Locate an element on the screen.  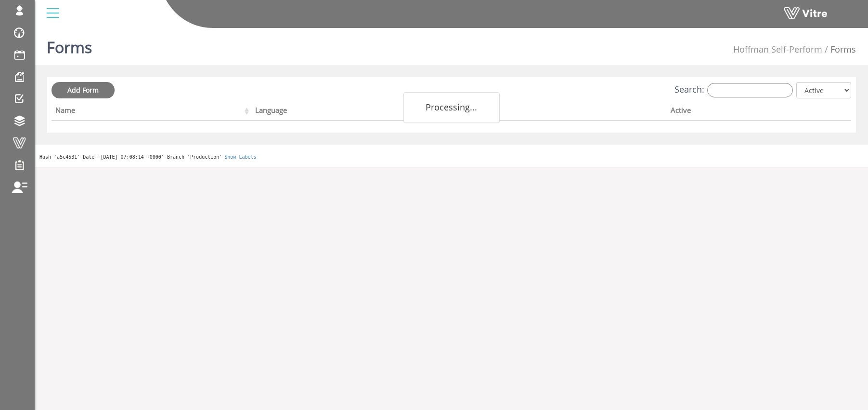
h1: Forms is located at coordinates (69, 44).